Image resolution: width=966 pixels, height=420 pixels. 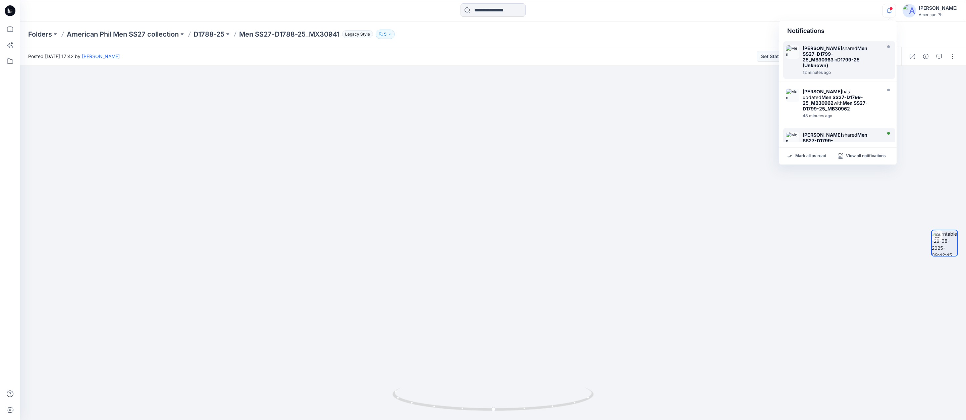 What do you see at coordinates (209, 34) in the screenshot?
I see `a: D1788-25` at bounding box center [209, 34].